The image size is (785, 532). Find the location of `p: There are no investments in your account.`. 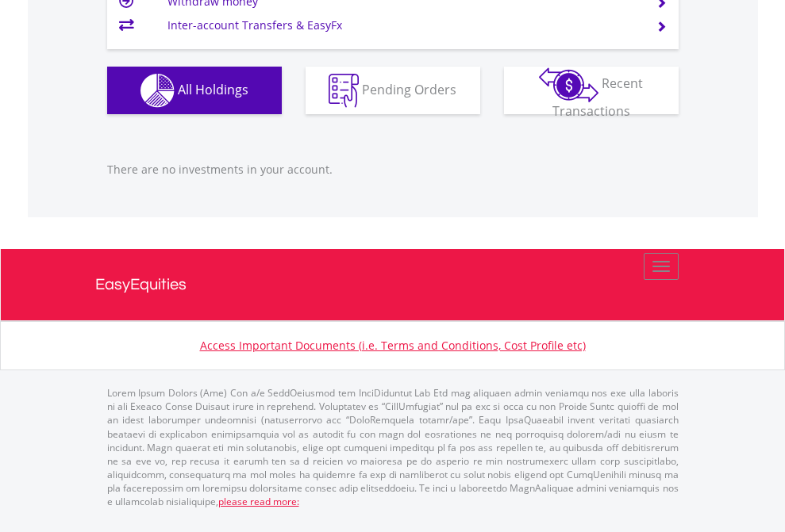

p: There are no investments in your account. is located at coordinates (392, 170).